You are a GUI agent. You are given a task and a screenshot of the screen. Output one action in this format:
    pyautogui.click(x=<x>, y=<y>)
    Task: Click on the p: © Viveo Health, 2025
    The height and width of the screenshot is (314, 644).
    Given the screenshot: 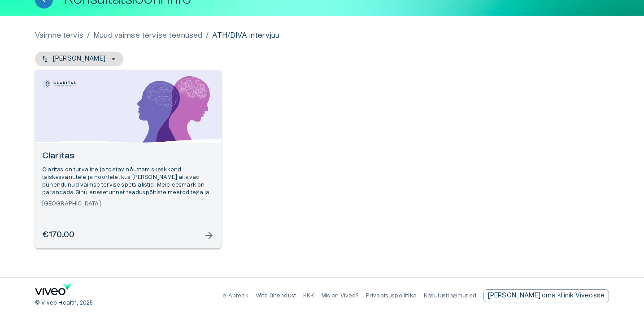 What is the action you would take?
    pyautogui.click(x=63, y=303)
    